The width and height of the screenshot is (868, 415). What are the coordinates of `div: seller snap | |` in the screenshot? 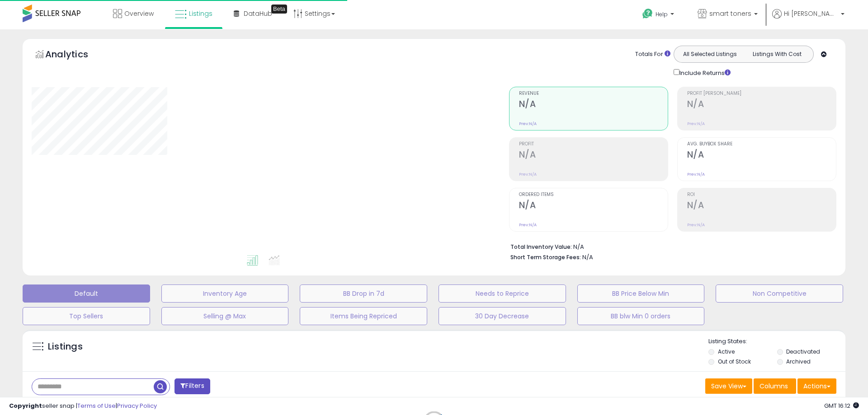 It's located at (83, 406).